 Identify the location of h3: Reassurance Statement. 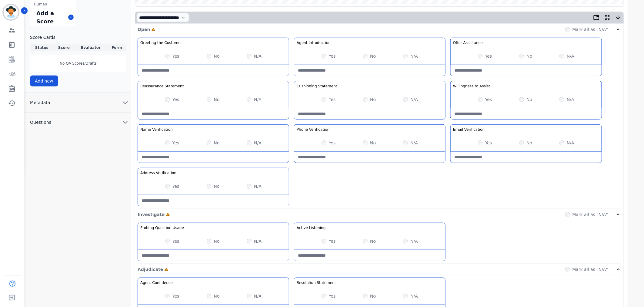
(162, 86).